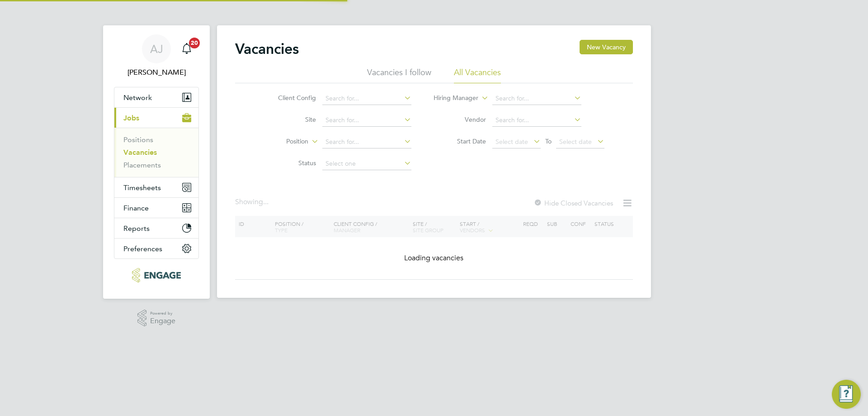 This screenshot has height=416, width=868. I want to click on li: All Vacancies, so click(477, 75).